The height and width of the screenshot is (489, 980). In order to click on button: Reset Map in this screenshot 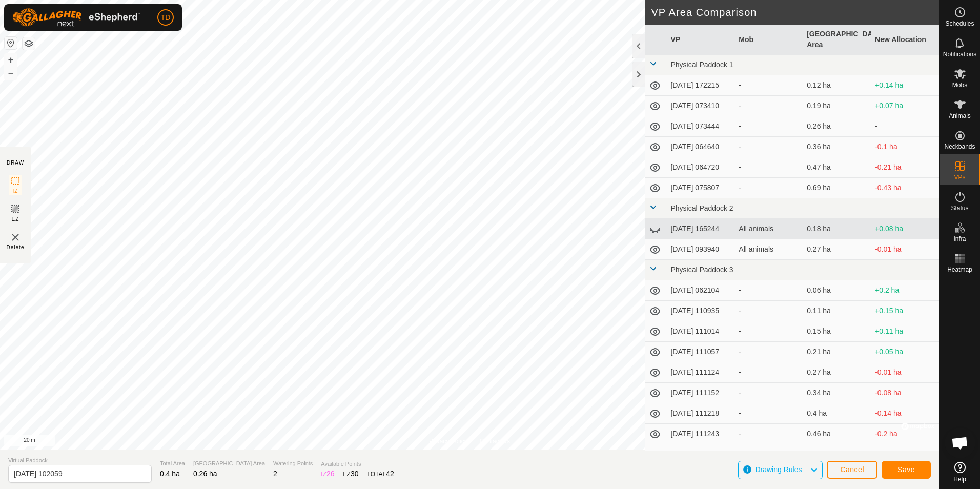, I will do `click(11, 43)`.